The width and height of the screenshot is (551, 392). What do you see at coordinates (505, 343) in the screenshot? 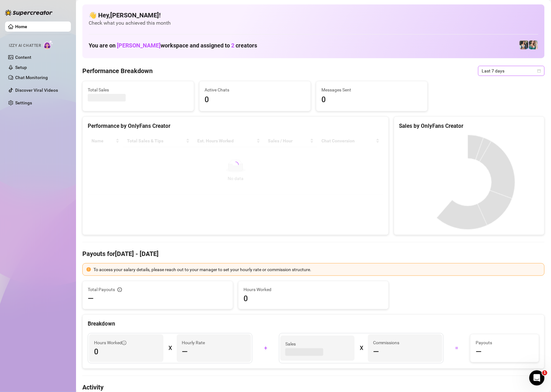
I see `span: Payouts` at bounding box center [505, 343].